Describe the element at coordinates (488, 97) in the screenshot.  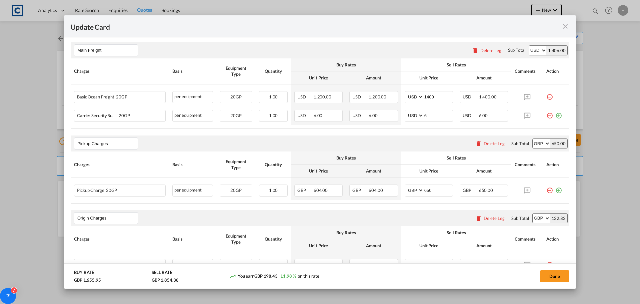
I see `span: 1,400.00` at that location.